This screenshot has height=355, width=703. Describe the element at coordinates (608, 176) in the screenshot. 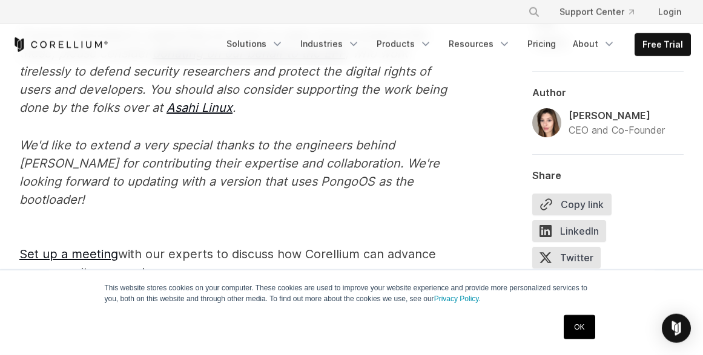

I see `div: Share` at that location.